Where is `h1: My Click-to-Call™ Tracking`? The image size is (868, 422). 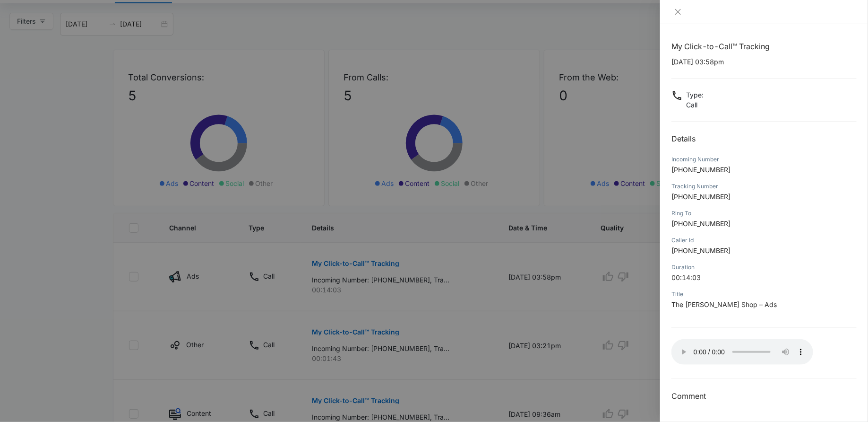
h1: My Click-to-Call™ Tracking is located at coordinates (764, 46).